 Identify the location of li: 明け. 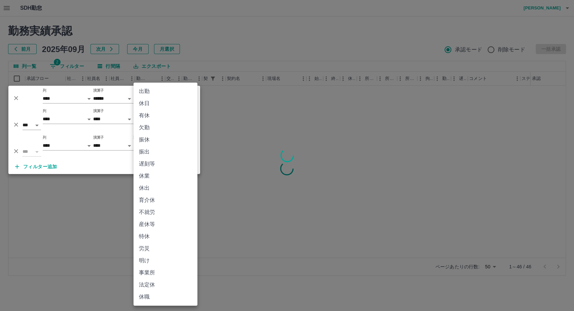
(165, 261).